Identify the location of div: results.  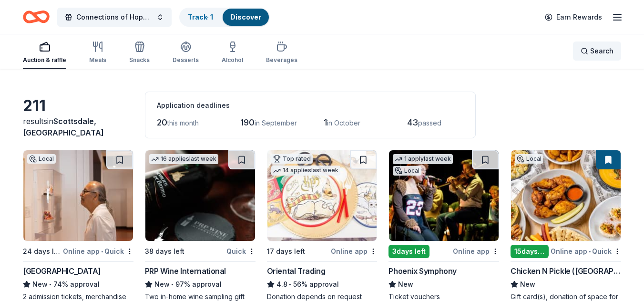
(78, 127).